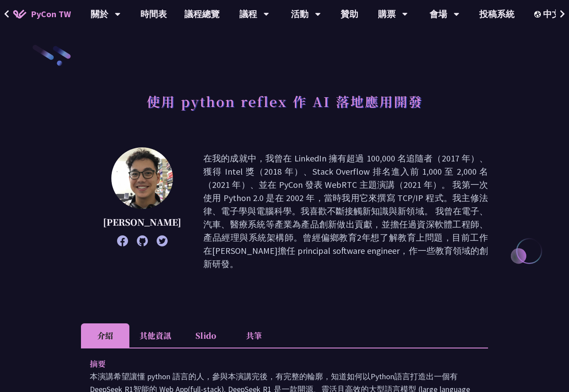 The width and height of the screenshot is (569, 392). What do you see at coordinates (142, 178) in the screenshot?
I see `img: Milo Chen` at bounding box center [142, 178].